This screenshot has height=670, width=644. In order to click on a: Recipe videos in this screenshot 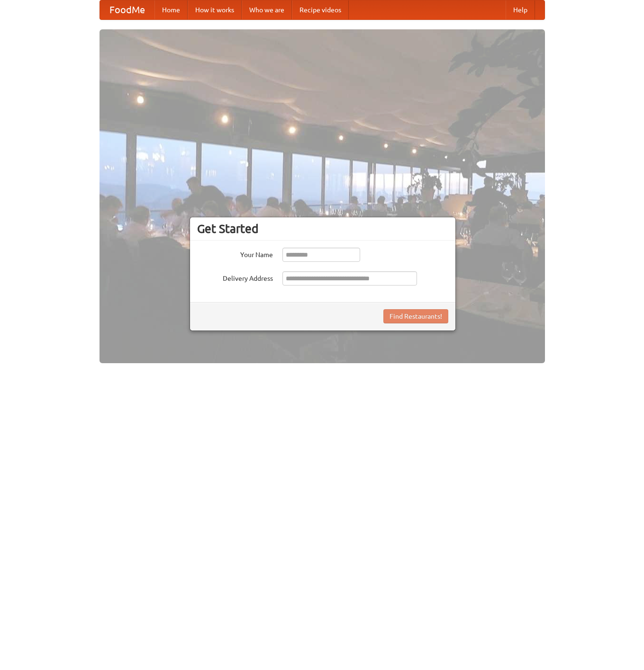, I will do `click(320, 10)`.